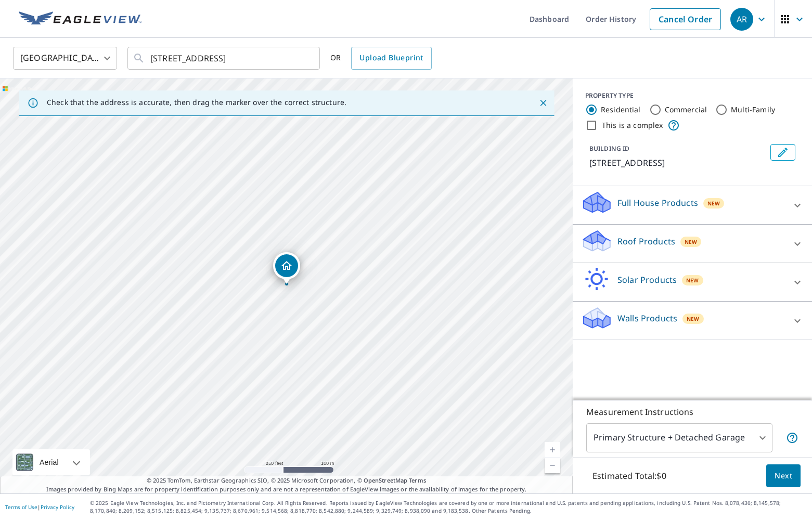 Image resolution: width=812 pixels, height=520 pixels. Describe the element at coordinates (286, 268) in the screenshot. I see `div: Dropped pin, building 1, Residential property, 6 Fairway Dr Lake Charles, LA 70605` at that location.